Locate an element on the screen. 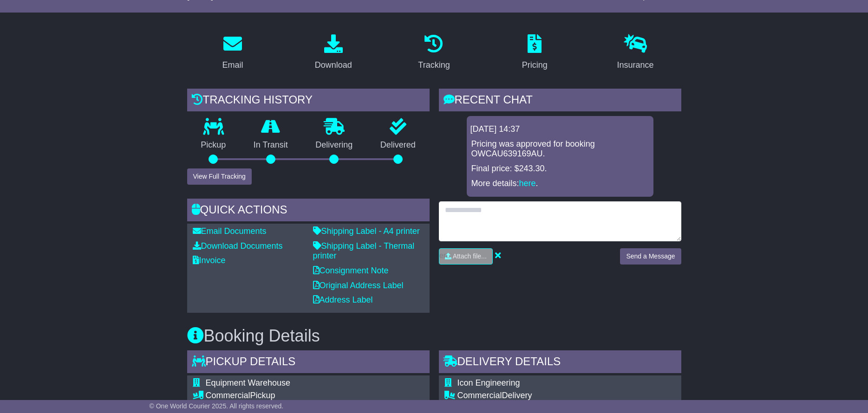  a: Shipping Label - A4 printer is located at coordinates (367, 231).